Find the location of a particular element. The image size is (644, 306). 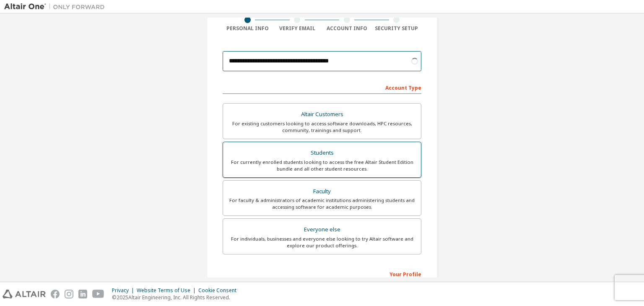

div: Cookie Consent is located at coordinates (220, 290).